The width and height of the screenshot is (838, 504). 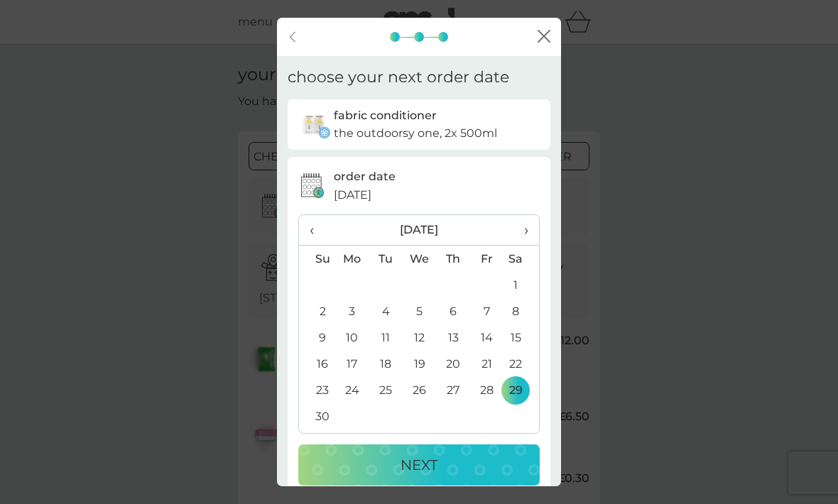 I want to click on td: 19, so click(x=420, y=364).